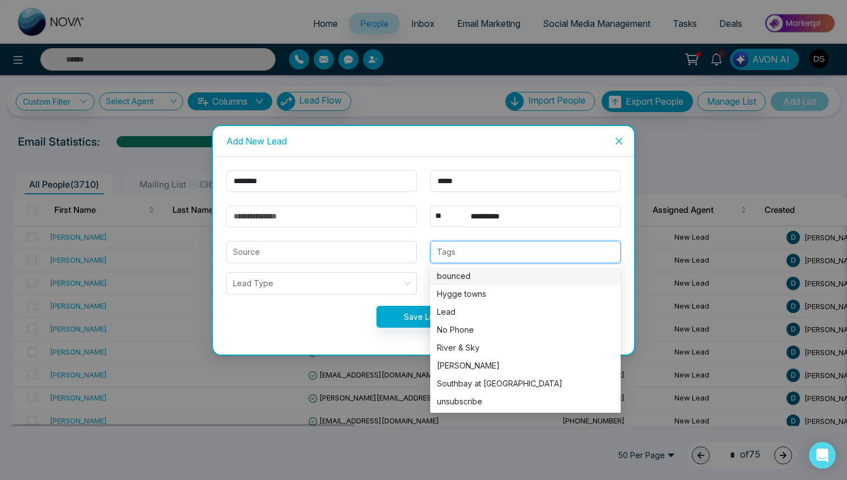 The image size is (847, 480). I want to click on div: Southbay at Rivers edge, so click(525, 384).